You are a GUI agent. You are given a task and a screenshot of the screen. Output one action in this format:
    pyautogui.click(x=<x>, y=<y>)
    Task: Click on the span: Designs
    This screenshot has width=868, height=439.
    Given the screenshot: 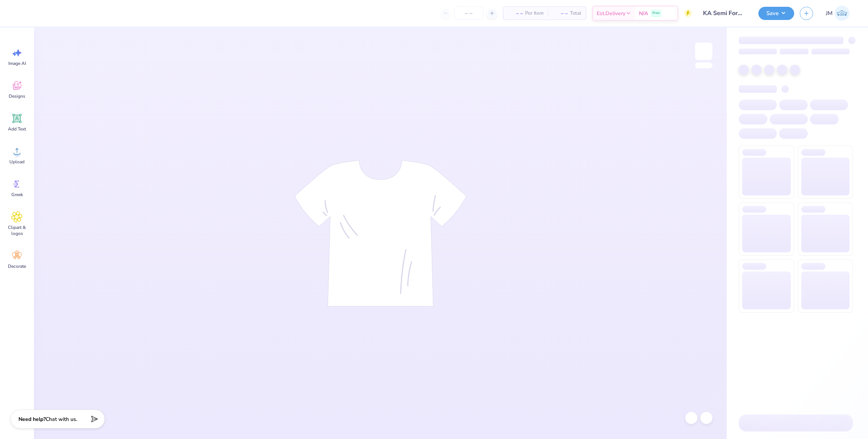 What is the action you would take?
    pyautogui.click(x=17, y=96)
    